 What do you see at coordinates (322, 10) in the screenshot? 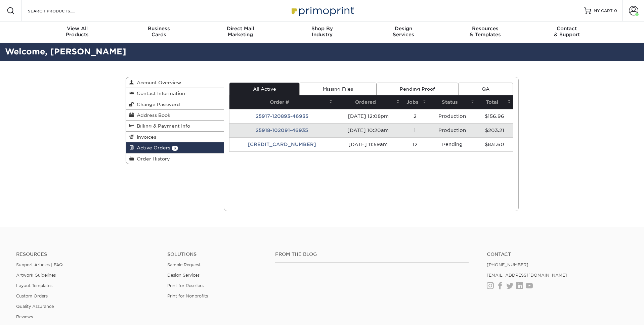
I see `img: Primoprint` at bounding box center [322, 10].